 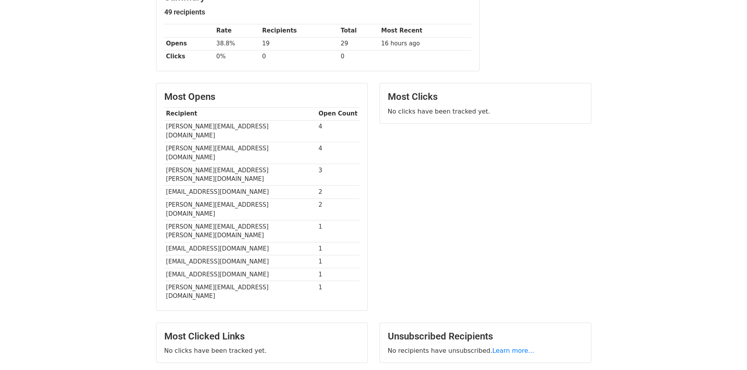 I want to click on h3: Most Opens, so click(x=262, y=97).